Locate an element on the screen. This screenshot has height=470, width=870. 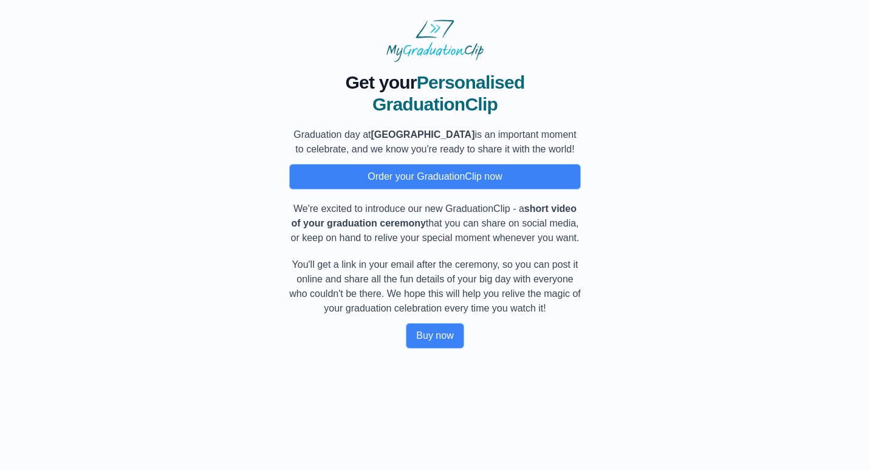
span: Get your is located at coordinates (380, 82).